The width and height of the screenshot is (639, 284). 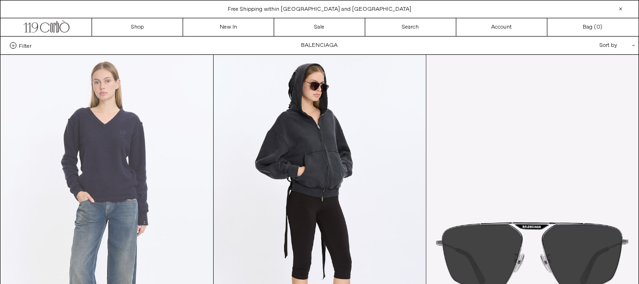 What do you see at coordinates (593, 27) in the screenshot?
I see `a: Bag ()` at bounding box center [593, 27].